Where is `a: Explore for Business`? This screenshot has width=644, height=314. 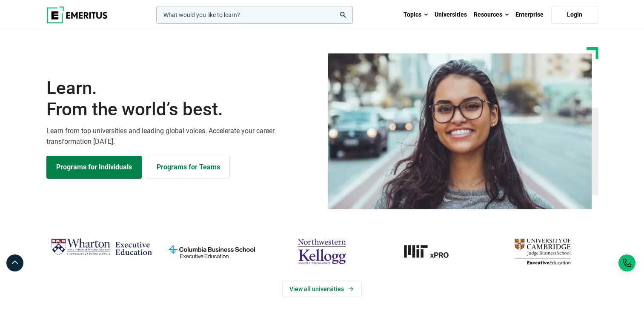 a: Explore for Business is located at coordinates (188, 167).